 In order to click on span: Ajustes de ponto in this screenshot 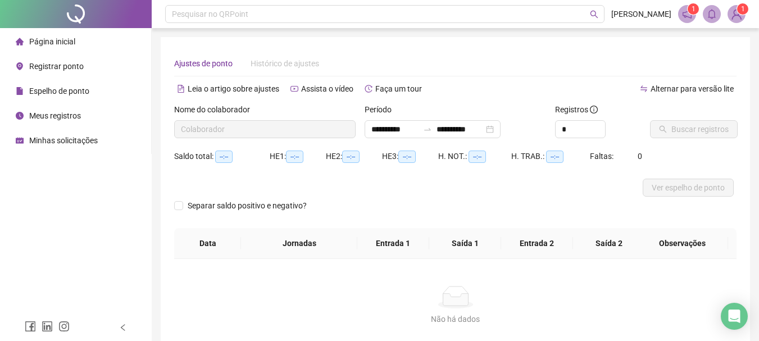, I will do `click(203, 63)`.